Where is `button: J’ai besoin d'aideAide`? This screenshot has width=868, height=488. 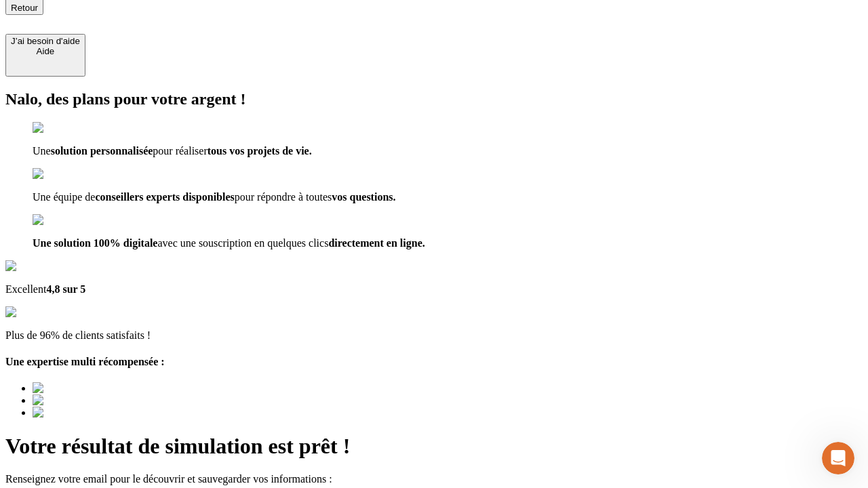 button: J’ai besoin d'aideAide is located at coordinates (46, 55).